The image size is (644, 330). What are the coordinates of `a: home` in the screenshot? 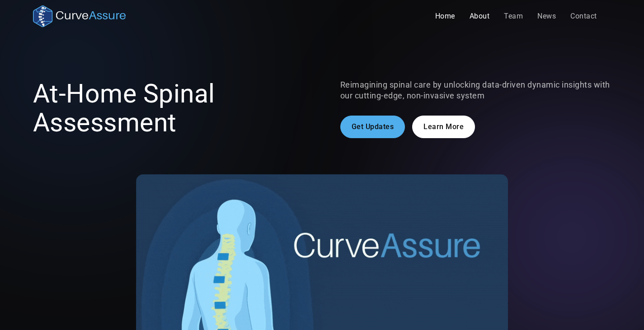 It's located at (79, 16).